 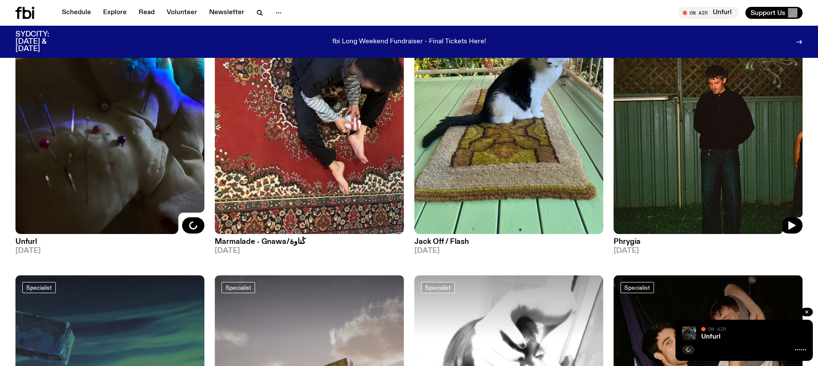 What do you see at coordinates (182, 13) in the screenshot?
I see `a: Volunteer` at bounding box center [182, 13].